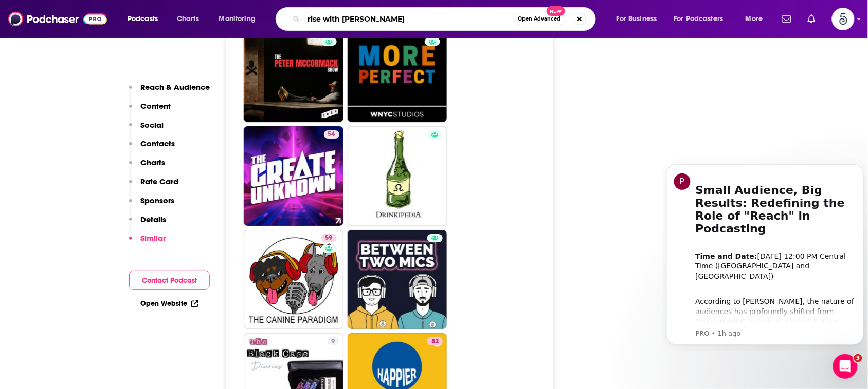 This screenshot has height=389, width=868. Describe the element at coordinates (170, 303) in the screenshot. I see `a: Open Website` at that location.